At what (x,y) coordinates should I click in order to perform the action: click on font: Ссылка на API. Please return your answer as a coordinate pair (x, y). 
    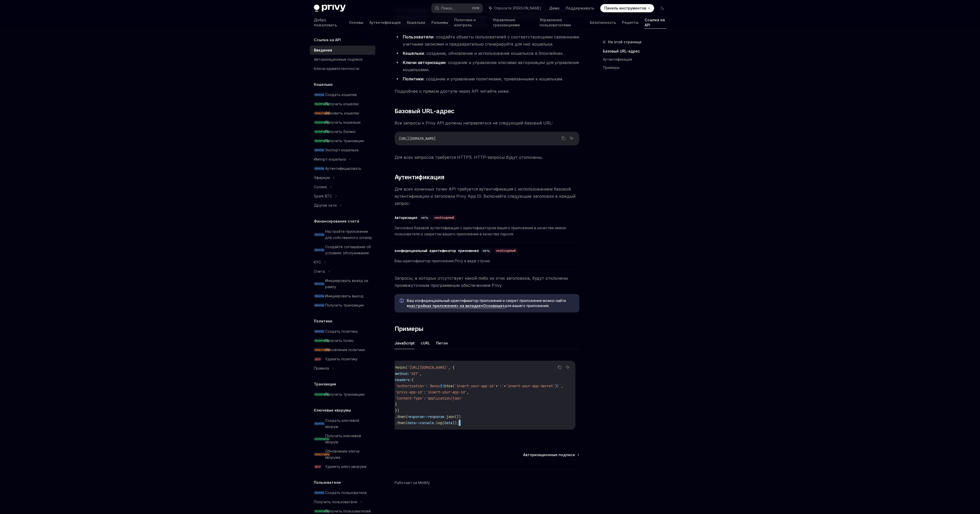
    Looking at the image, I should click on (327, 40).